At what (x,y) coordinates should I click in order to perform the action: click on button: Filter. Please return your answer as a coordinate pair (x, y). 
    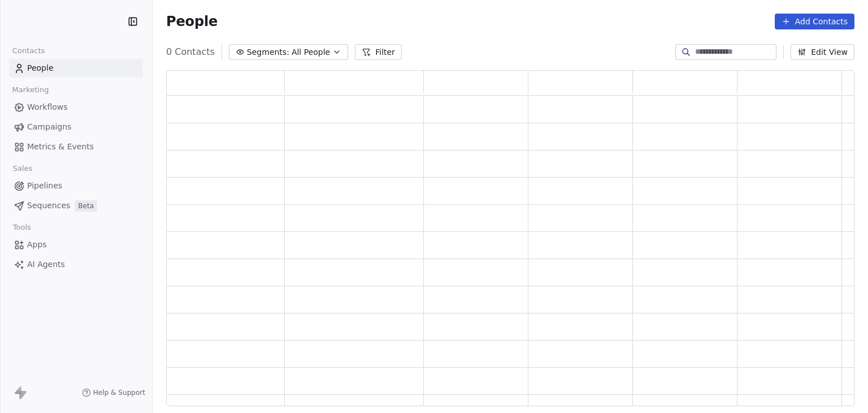
    Looking at the image, I should click on (378, 52).